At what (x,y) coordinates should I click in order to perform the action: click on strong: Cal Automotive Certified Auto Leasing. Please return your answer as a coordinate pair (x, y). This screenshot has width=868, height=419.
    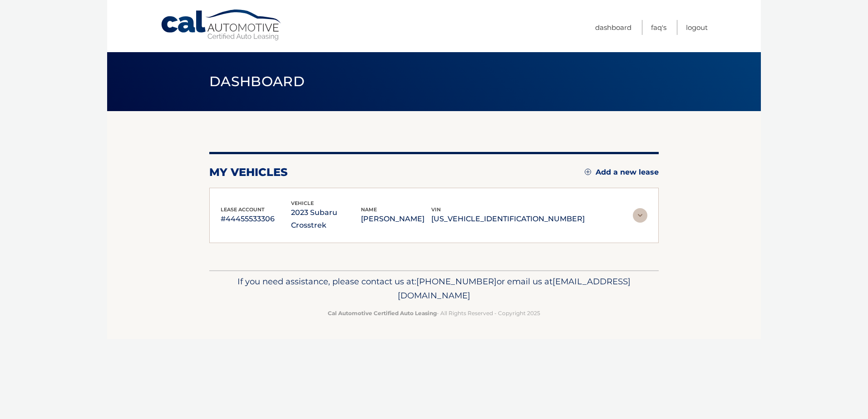
    Looking at the image, I should click on (382, 313).